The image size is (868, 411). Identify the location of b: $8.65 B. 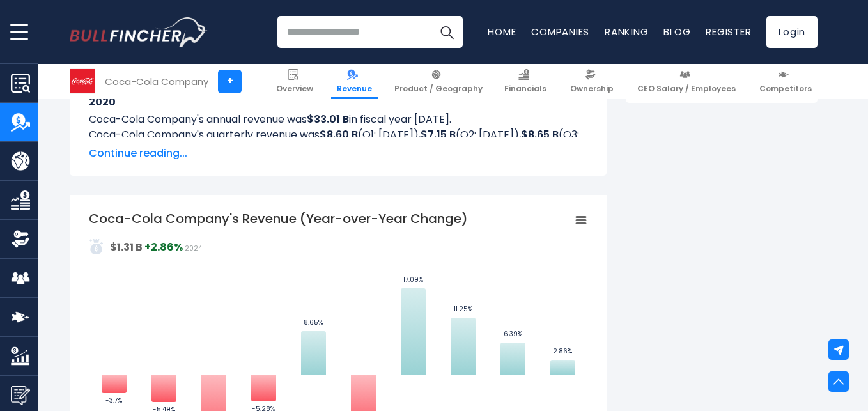
(540, 134).